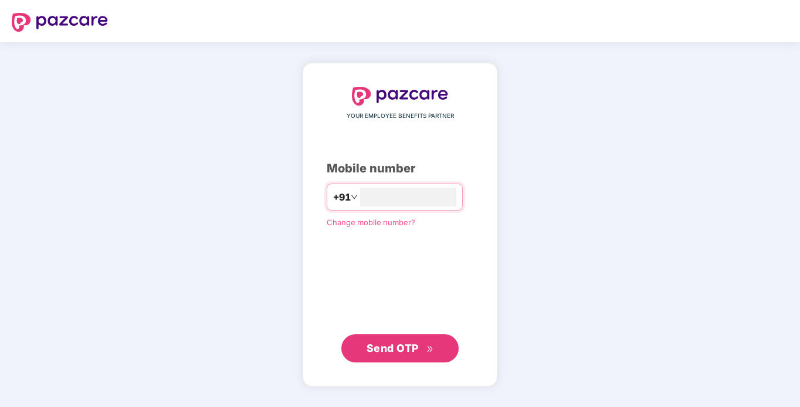 The height and width of the screenshot is (407, 800). I want to click on span: YOUR EMPLOYEE BENEFITS PARTNER, so click(400, 116).